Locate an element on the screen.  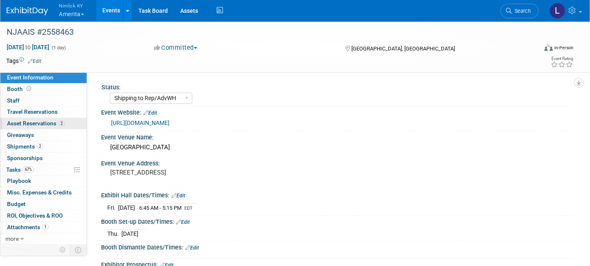
span: Search is located at coordinates (521, 11).